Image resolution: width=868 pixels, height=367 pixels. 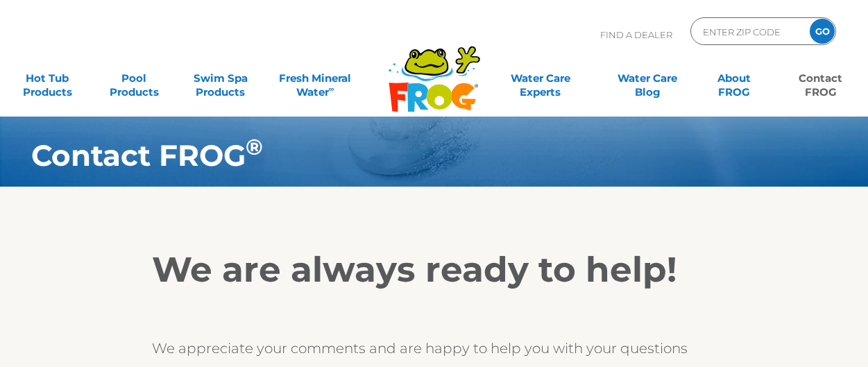 What do you see at coordinates (734, 78) in the screenshot?
I see `a: AboutFROG` at bounding box center [734, 78].